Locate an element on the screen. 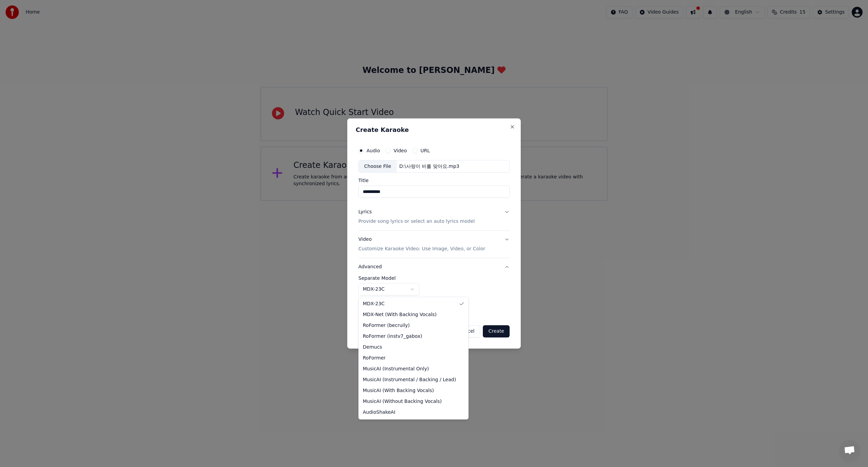 Image resolution: width=868 pixels, height=467 pixels. span: MusicAI (Instrumental / Backing / Lead) is located at coordinates (409, 380).